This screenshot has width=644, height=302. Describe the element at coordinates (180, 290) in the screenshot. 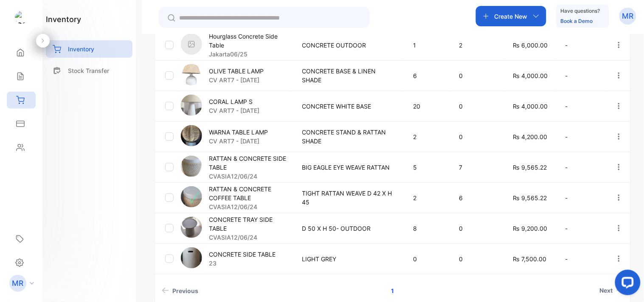

I see `a: Previous page` at that location.